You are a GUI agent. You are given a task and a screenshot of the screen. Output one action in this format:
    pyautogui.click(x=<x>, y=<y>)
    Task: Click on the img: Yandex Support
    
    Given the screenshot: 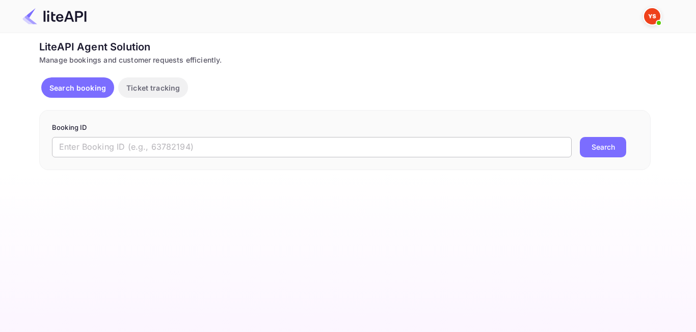 What is the action you would take?
    pyautogui.click(x=652, y=16)
    